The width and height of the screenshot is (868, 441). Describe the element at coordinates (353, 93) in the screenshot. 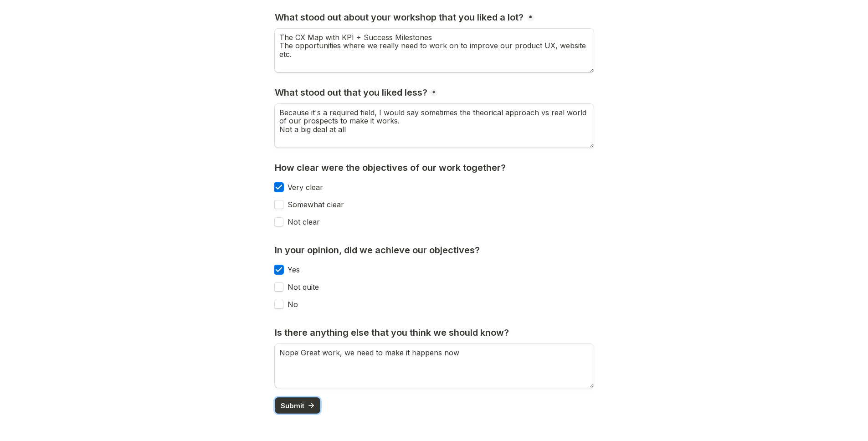

I see `h3: What stood out that you liked less?` at that location.